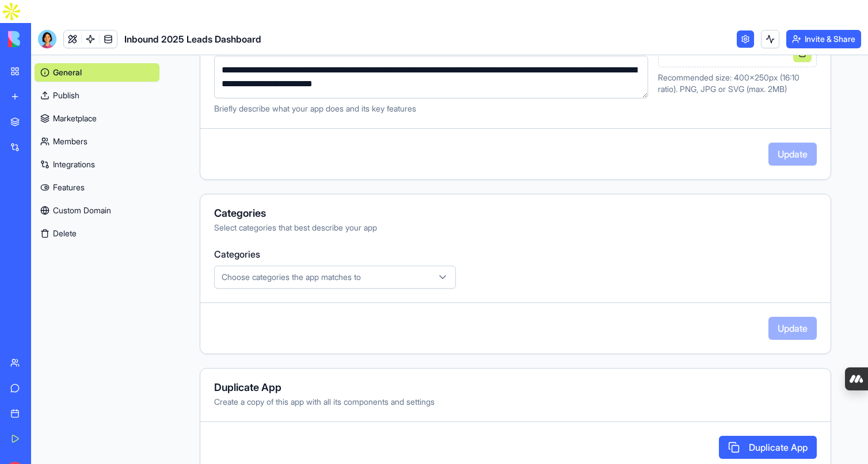 This screenshot has width=868, height=464. What do you see at coordinates (515, 228) in the screenshot?
I see `div: Select categories that best describe your app` at bounding box center [515, 228].